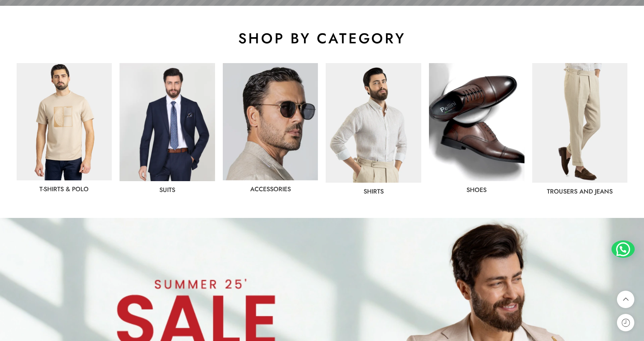 This screenshot has height=341, width=644. Describe the element at coordinates (374, 191) in the screenshot. I see `a: Shirts` at that location.